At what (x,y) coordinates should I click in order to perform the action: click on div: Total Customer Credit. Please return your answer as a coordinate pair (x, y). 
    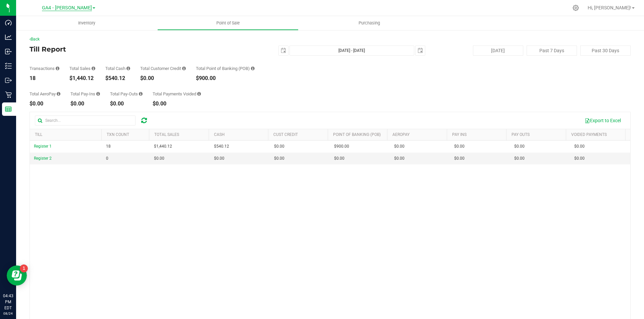
    Looking at the image, I should click on (163, 68).